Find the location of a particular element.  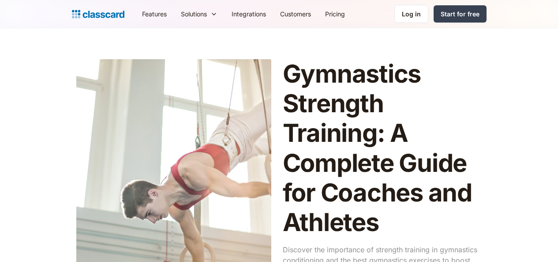

div: Start for free is located at coordinates (460, 14).